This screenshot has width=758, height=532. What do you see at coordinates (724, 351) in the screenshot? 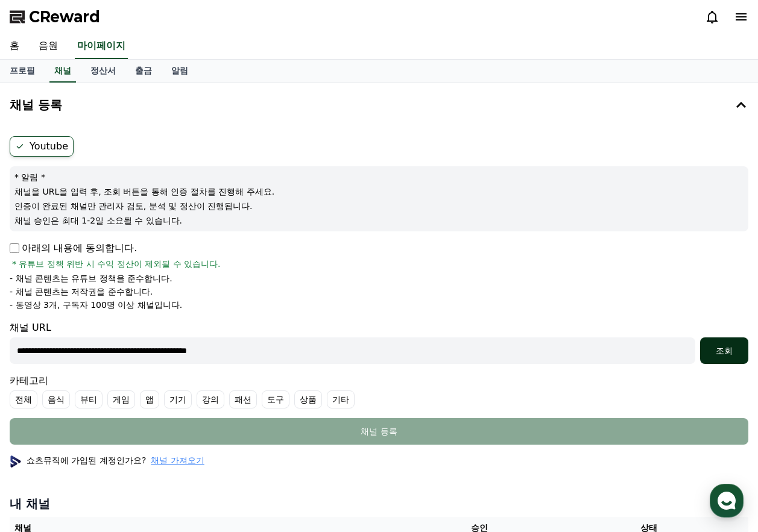
I see `button: 조회` at bounding box center [724, 351].